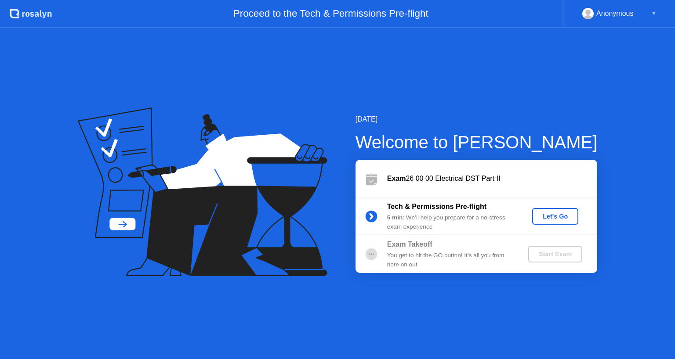 This screenshot has height=359, width=675. Describe the element at coordinates (555, 217) in the screenshot. I see `div: Let's Go` at that location.